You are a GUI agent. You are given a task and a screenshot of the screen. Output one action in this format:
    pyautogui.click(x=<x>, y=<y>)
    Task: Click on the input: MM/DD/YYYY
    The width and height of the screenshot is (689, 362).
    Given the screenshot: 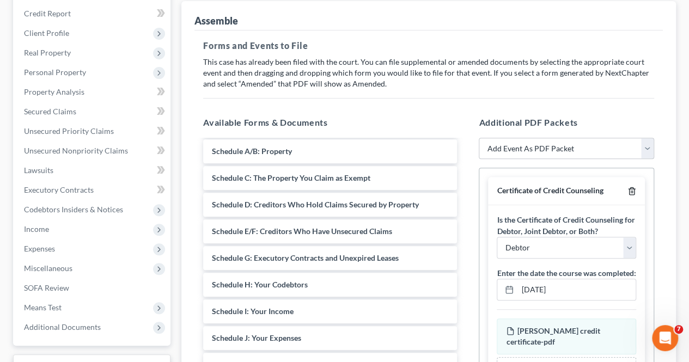 What is the action you would take?
    pyautogui.click(x=576, y=290)
    